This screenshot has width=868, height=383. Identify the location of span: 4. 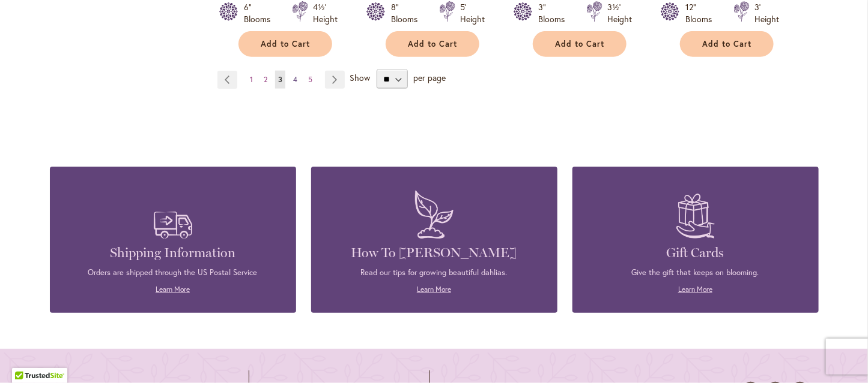
(294, 79).